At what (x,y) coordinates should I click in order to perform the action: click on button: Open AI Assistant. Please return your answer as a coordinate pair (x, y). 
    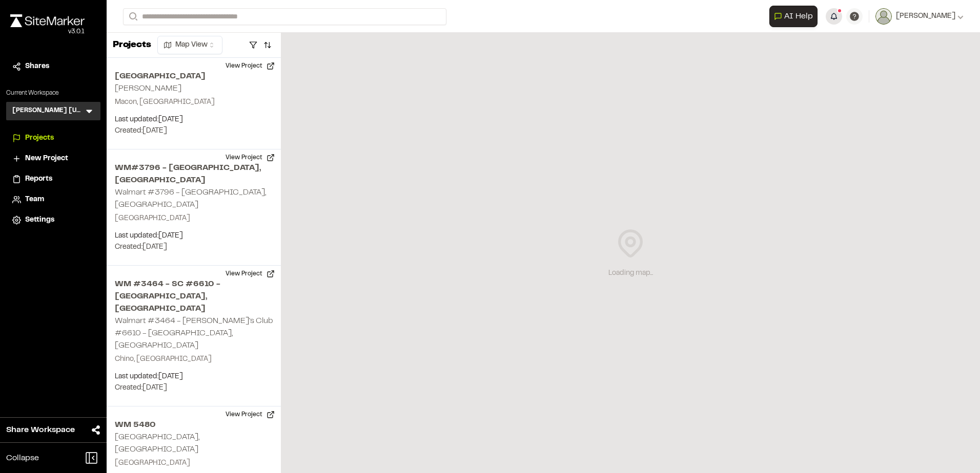
    Looking at the image, I should click on (793, 17).